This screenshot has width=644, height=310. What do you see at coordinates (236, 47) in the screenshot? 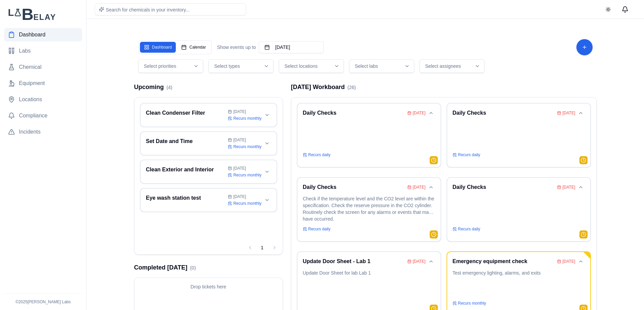
I see `span: Show events up to` at bounding box center [236, 47].